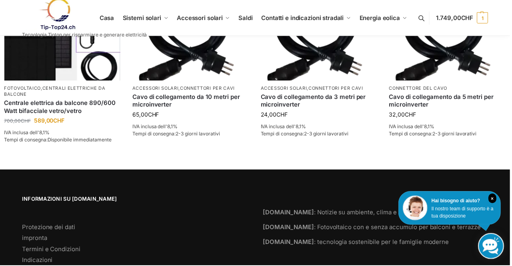 This screenshot has height=266, width=512. What do you see at coordinates (450, 18) in the screenshot?
I see `font: 1.749,00` at bounding box center [450, 18].